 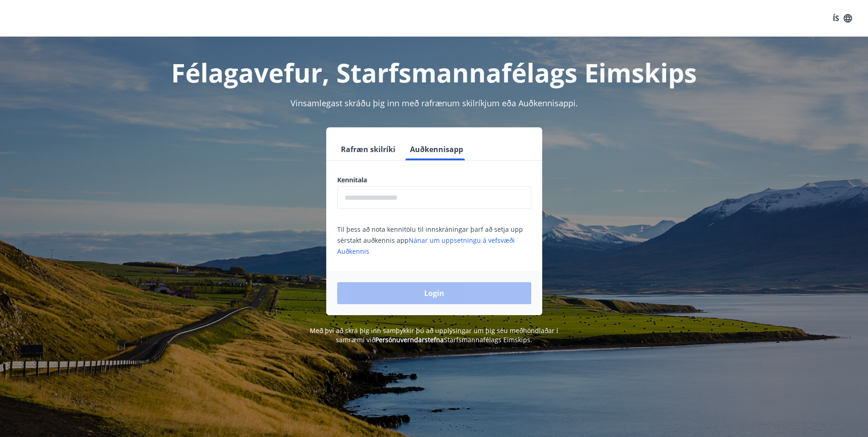 What do you see at coordinates (431, 240) in the screenshot?
I see `span: Til þess að nota kennitölu til innskráningar þarf að setja upp sérstakt auðkennis app` at bounding box center [431, 240].